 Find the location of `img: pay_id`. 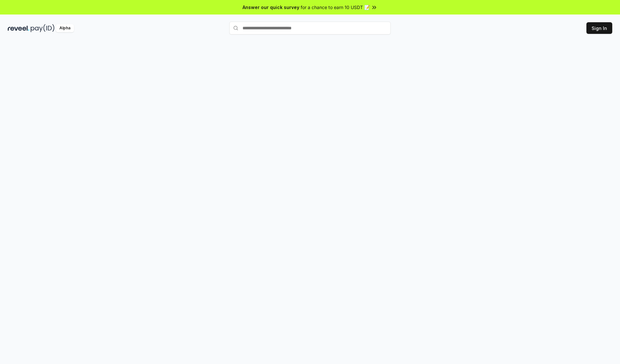

img: pay_id is located at coordinates (42, 28).